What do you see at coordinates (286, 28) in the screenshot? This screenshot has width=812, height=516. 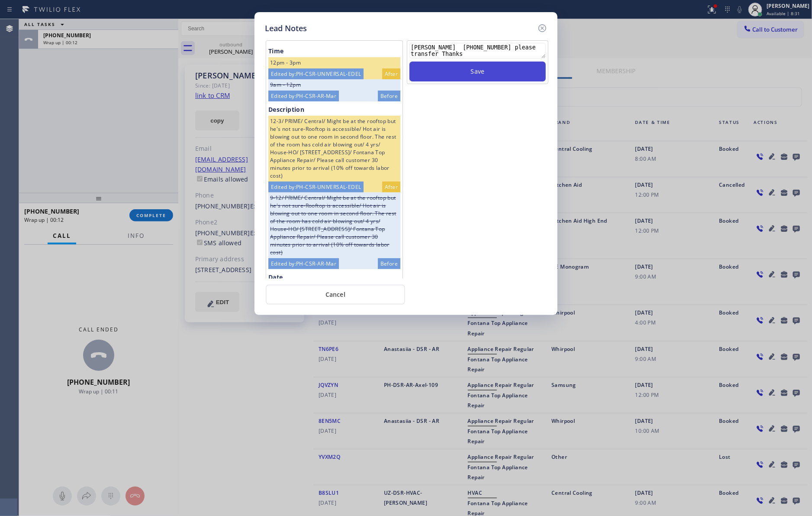 I see `h5: Lead Notes` at bounding box center [286, 28].